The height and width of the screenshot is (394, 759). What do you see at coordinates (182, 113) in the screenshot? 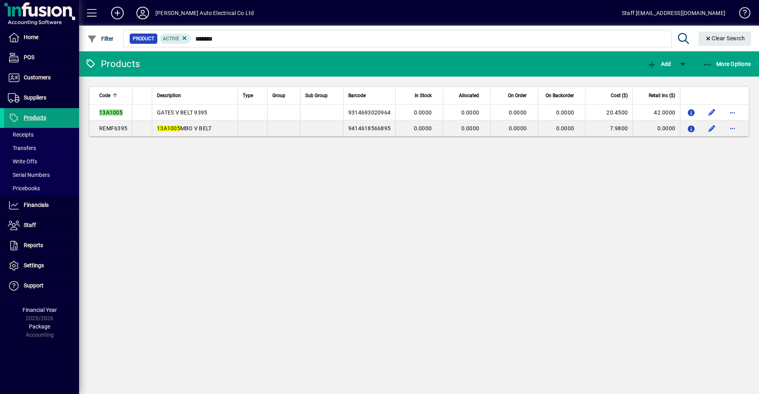
I see `span: GATES V BELT 9395` at bounding box center [182, 113].